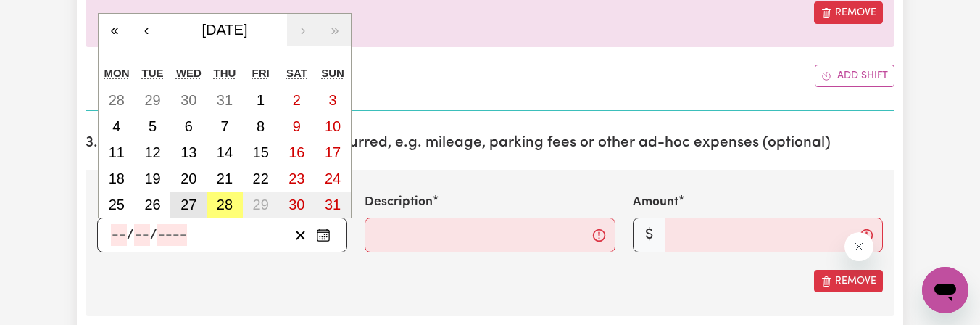  What do you see at coordinates (300, 235) in the screenshot?
I see `button: Clear date` at bounding box center [300, 235].